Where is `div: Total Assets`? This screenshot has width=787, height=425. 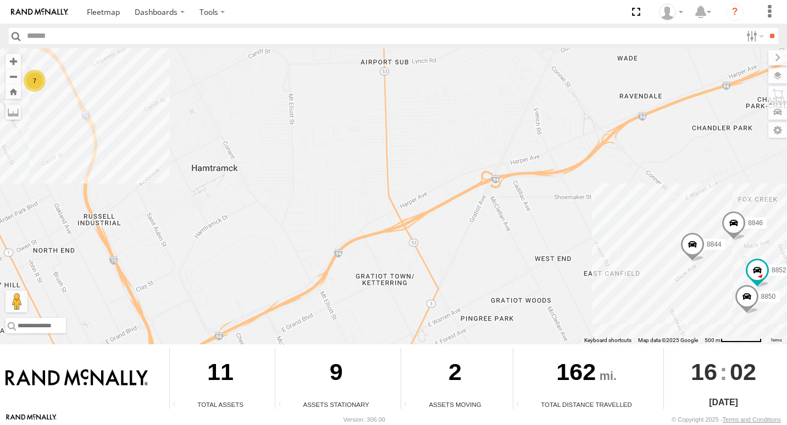 div: Total Assets is located at coordinates (220, 404).